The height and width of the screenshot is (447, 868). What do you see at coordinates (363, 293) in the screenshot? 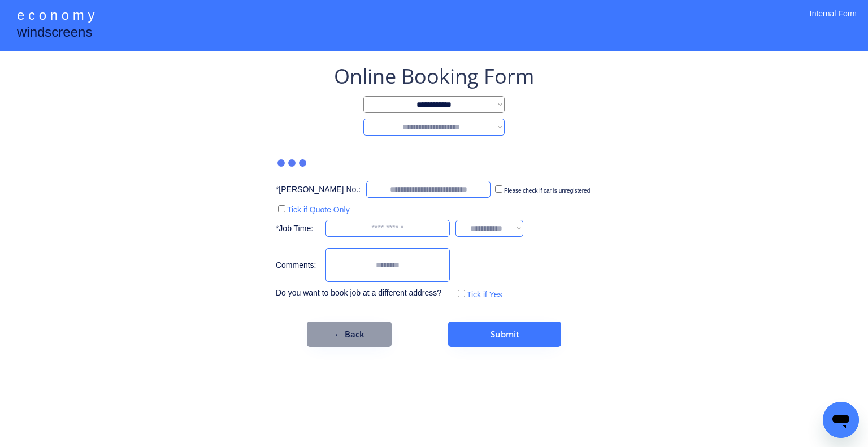
I see `div: Do you want to book job at a different address?` at bounding box center [363, 293].